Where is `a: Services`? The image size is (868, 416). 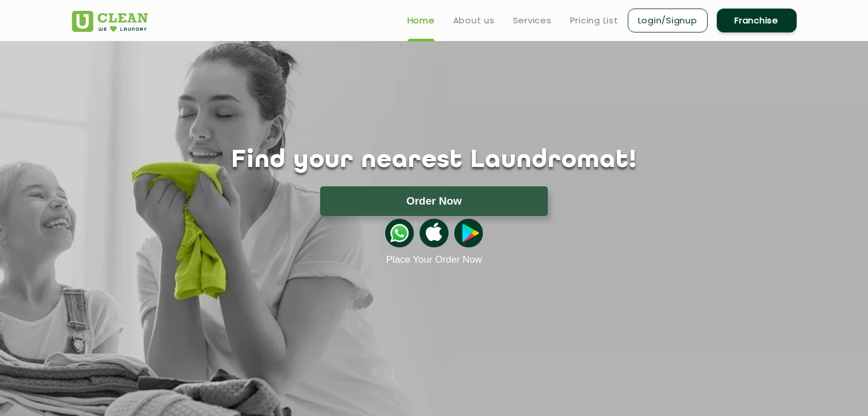 a: Services is located at coordinates (532, 20).